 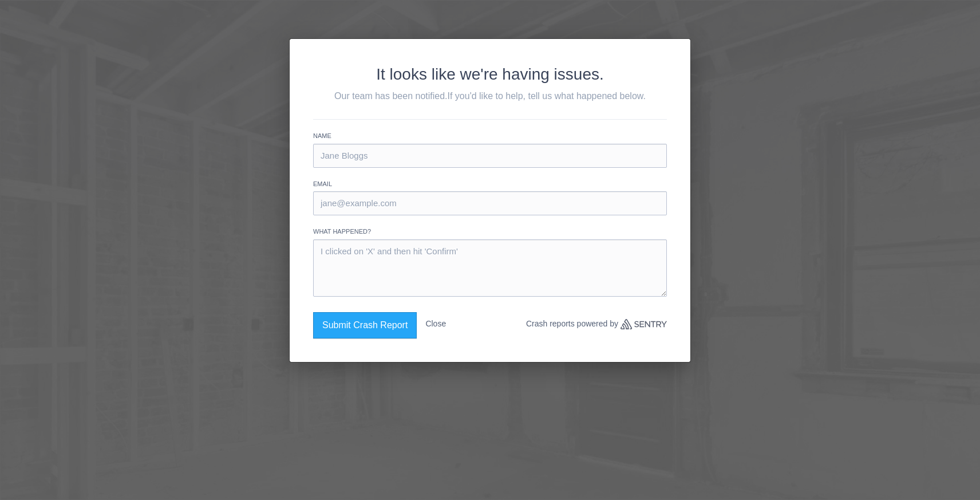 What do you see at coordinates (490, 75) in the screenshot?
I see `h2: It looks like we're having issues.` at bounding box center [490, 75].